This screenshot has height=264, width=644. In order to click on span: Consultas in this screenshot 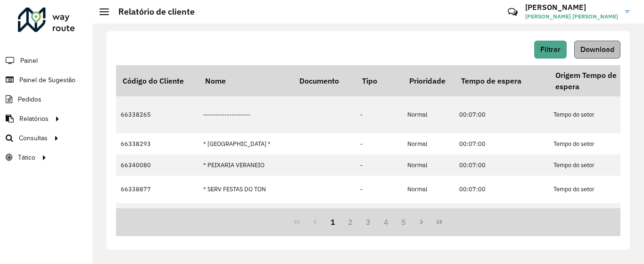, I will do `click(33, 138)`.